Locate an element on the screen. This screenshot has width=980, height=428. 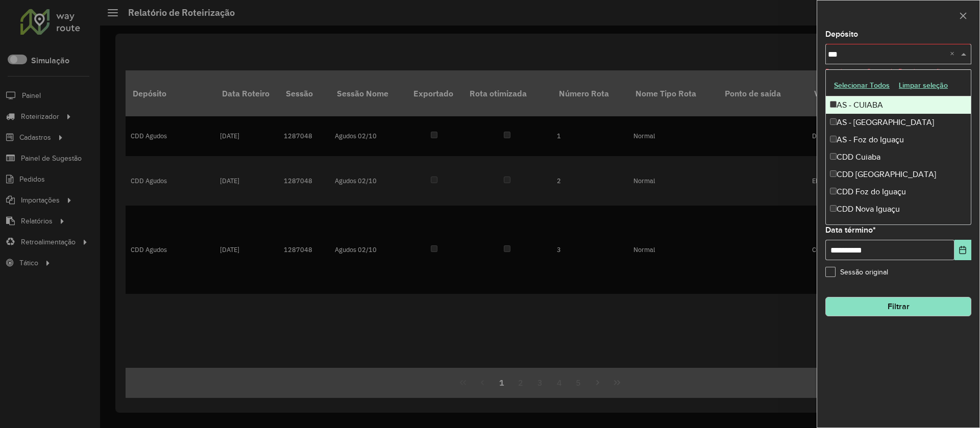
ng-dropdown-panel: Options list is located at coordinates (898, 147).